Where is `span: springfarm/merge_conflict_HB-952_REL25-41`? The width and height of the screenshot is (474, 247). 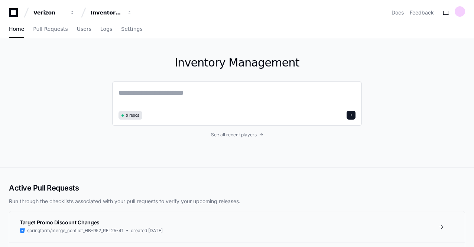
span: springfarm/merge_conflict_HB-952_REL25-41 is located at coordinates (75, 231).